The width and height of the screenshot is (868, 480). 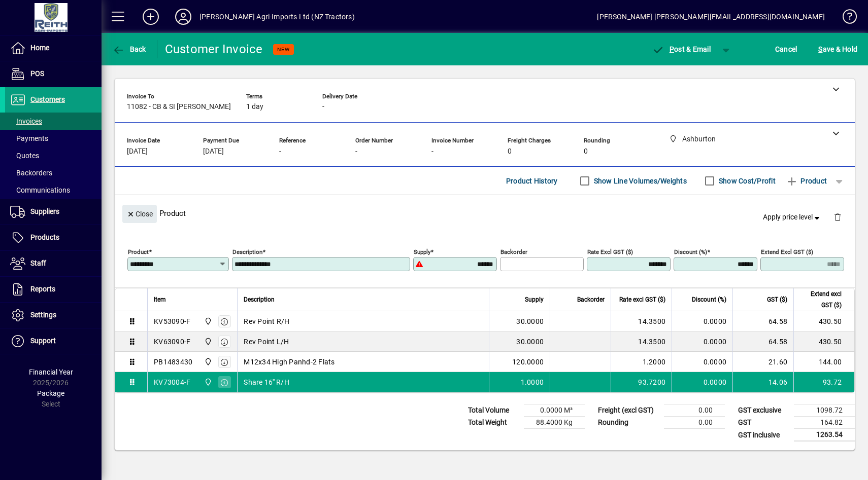 I want to click on mat-label: Discount (%), so click(x=690, y=252).